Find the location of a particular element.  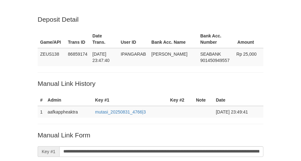

p: Deposit Detail is located at coordinates (151, 19).